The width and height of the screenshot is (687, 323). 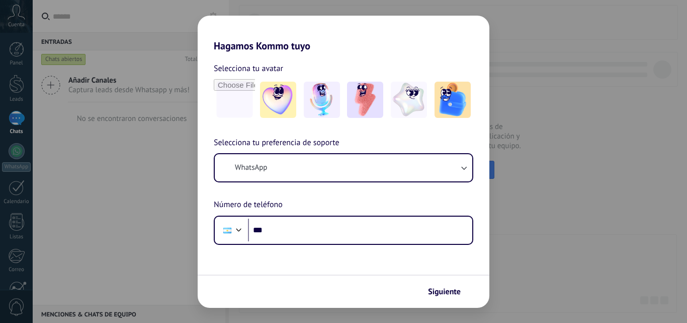 I want to click on img: -4.jpeg, so click(x=409, y=100).